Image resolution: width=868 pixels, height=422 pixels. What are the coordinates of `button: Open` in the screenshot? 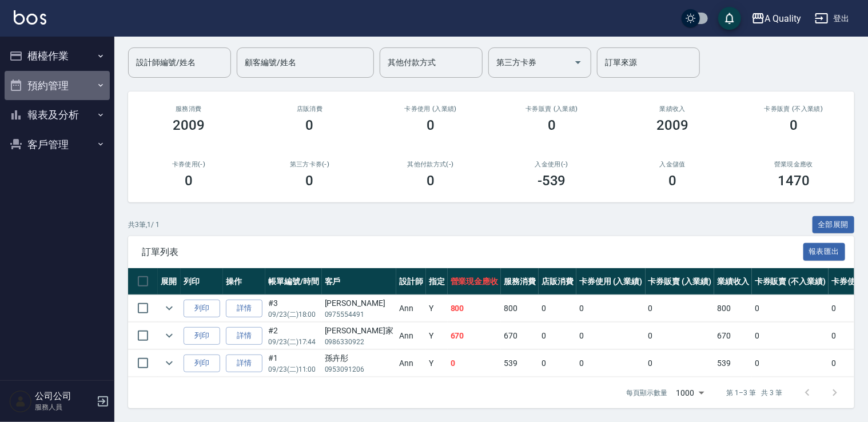 It's located at (578, 62).